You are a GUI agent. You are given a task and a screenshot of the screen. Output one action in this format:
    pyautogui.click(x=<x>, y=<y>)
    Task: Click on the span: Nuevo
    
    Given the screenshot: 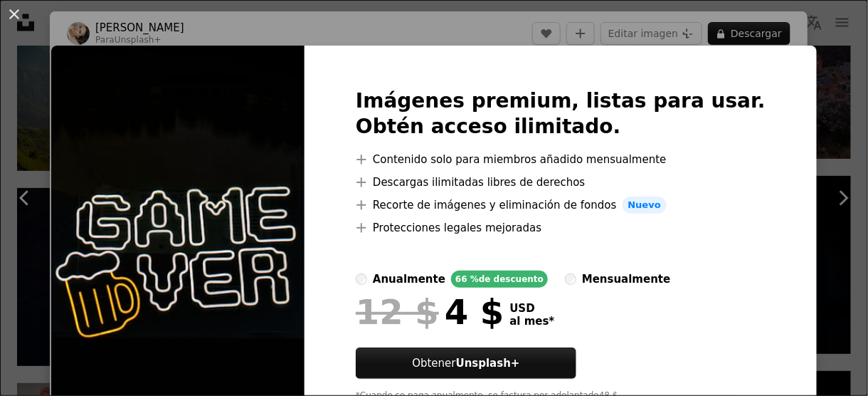 What is the action you would take?
    pyautogui.click(x=645, y=205)
    